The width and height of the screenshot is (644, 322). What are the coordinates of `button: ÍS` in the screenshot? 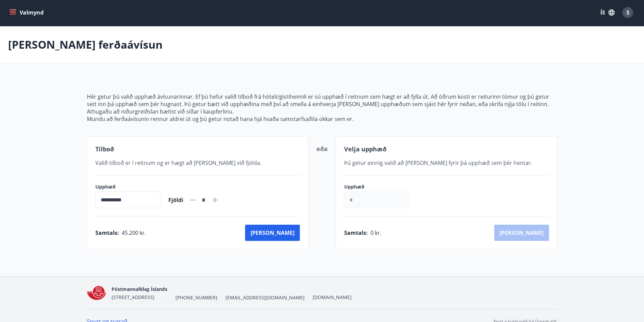 It's located at (608, 13).